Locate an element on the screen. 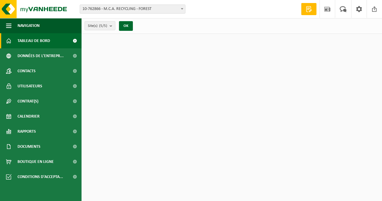  span: Données de l'entrepr... is located at coordinates (40, 56).